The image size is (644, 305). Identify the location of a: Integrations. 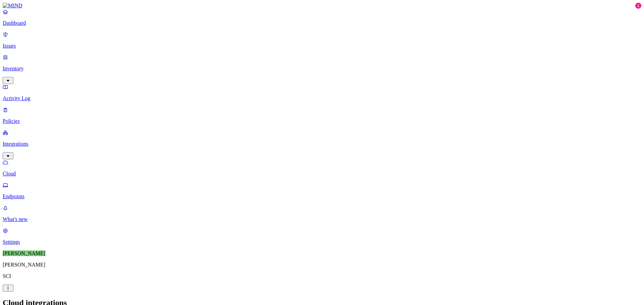
(322, 145).